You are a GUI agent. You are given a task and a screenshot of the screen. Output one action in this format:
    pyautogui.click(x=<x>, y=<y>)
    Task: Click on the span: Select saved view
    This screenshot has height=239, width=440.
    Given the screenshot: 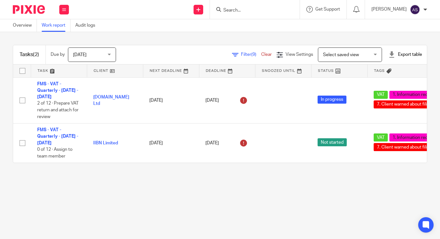 What is the action you would take?
    pyautogui.click(x=341, y=55)
    